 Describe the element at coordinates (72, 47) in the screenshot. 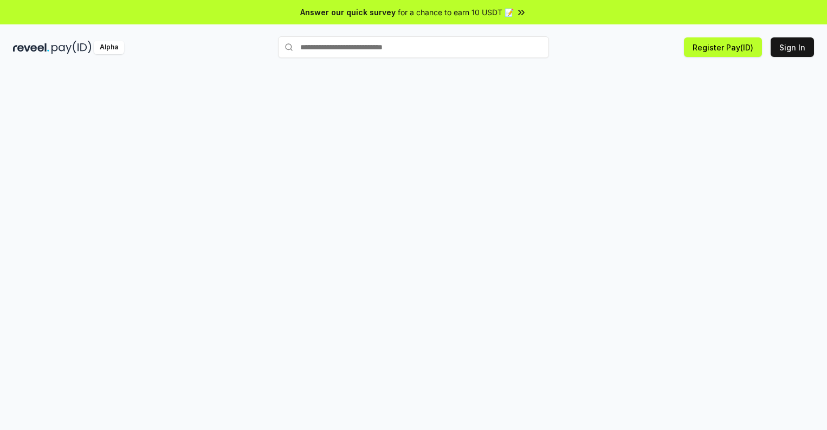

I see `img: pay_id` at that location.